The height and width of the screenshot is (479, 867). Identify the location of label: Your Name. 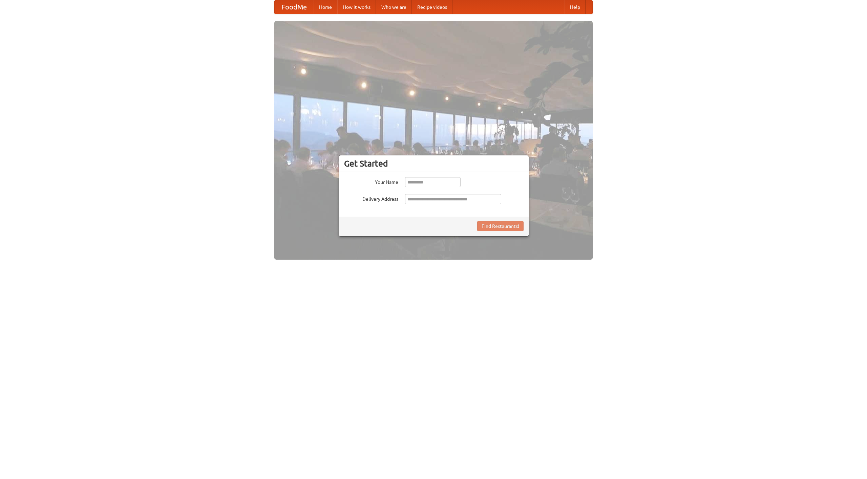
(371, 181).